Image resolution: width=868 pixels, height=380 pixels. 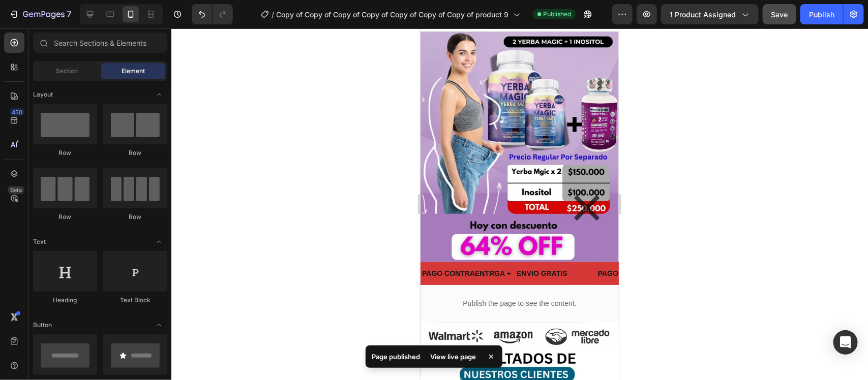 I want to click on div: 450, so click(x=17, y=112).